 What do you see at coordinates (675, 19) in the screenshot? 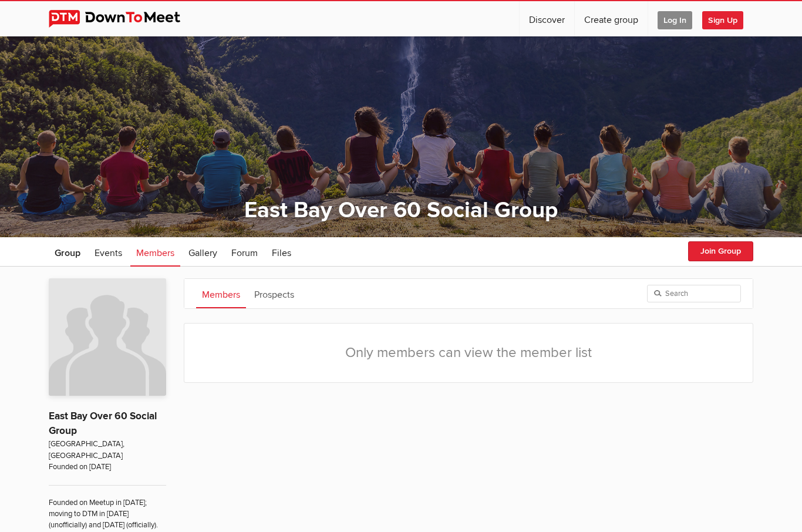
I see `a: Log In` at bounding box center [675, 19].